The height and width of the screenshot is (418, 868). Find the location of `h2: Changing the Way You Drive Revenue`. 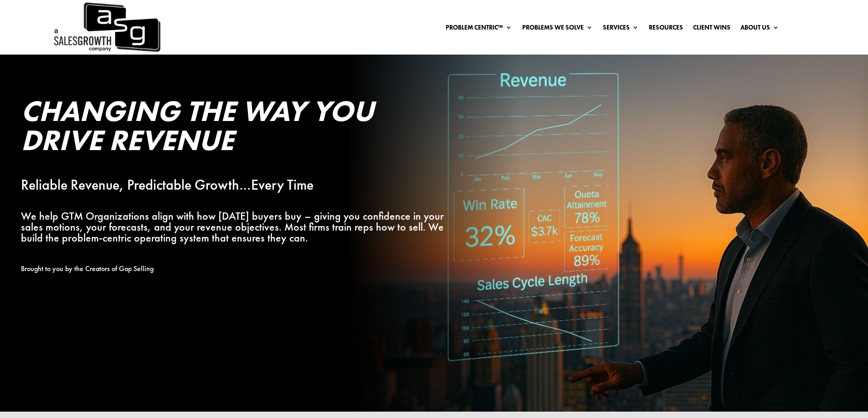

h2: Changing the Way You Drive Revenue is located at coordinates (235, 128).